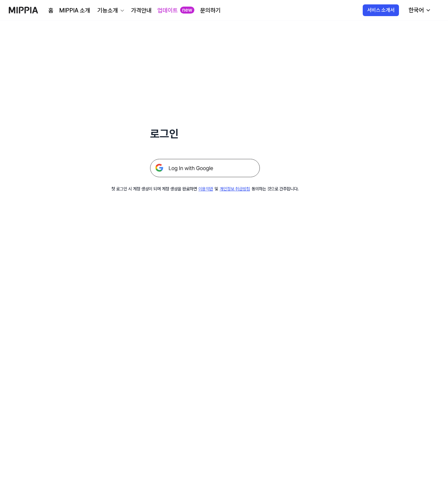  What do you see at coordinates (141, 11) in the screenshot?
I see `a: 가격안내` at bounding box center [141, 11].